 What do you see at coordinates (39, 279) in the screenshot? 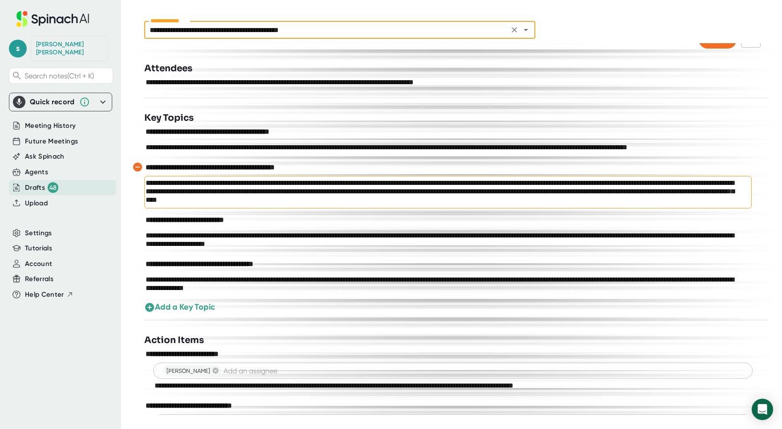
I see `span: Referrals` at bounding box center [39, 279].